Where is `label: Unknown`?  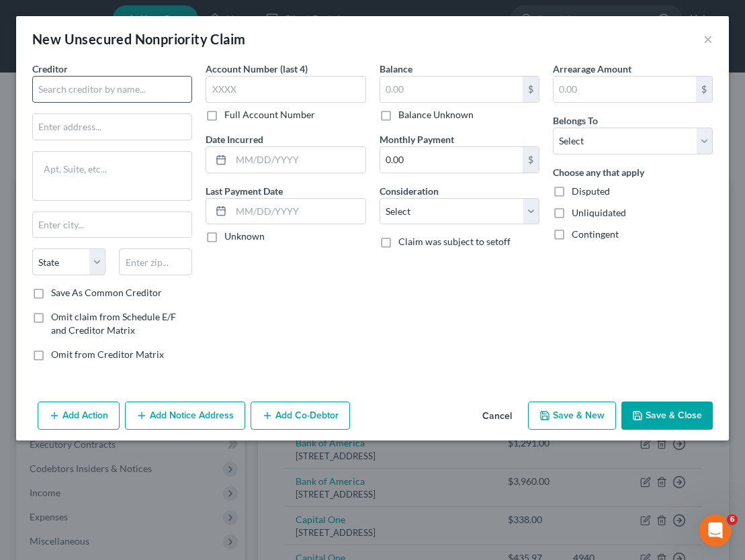 label: Unknown is located at coordinates (244, 236).